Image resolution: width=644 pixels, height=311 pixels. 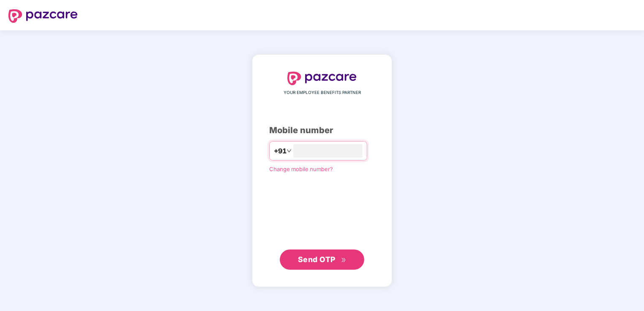 What do you see at coordinates (322, 130) in the screenshot?
I see `div: Mobile number` at bounding box center [322, 130].